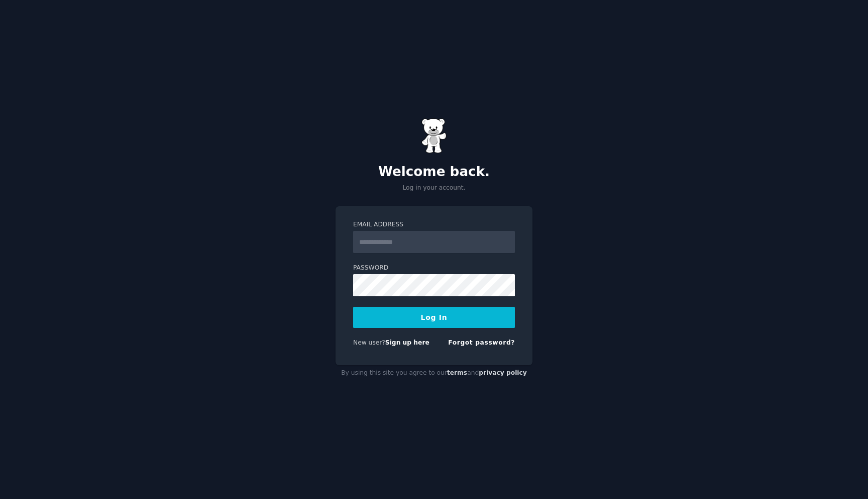 This screenshot has height=499, width=868. I want to click on label: Password, so click(434, 268).